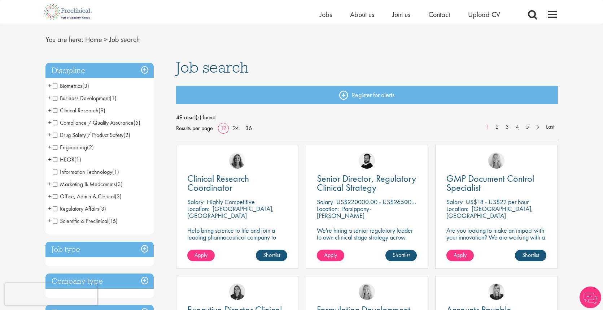 The image size is (603, 310). I want to click on a: Nick Walker, so click(367, 160).